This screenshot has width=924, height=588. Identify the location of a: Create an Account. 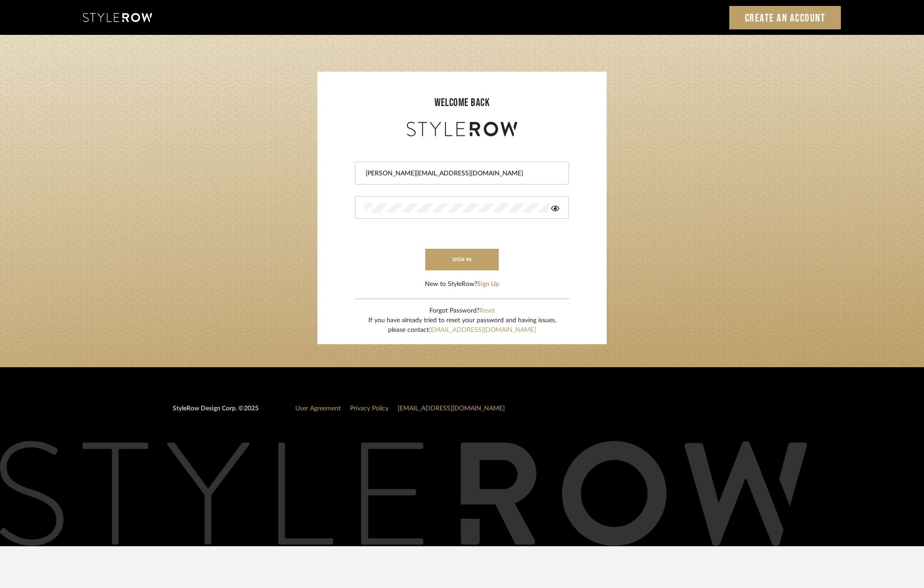
(785, 17).